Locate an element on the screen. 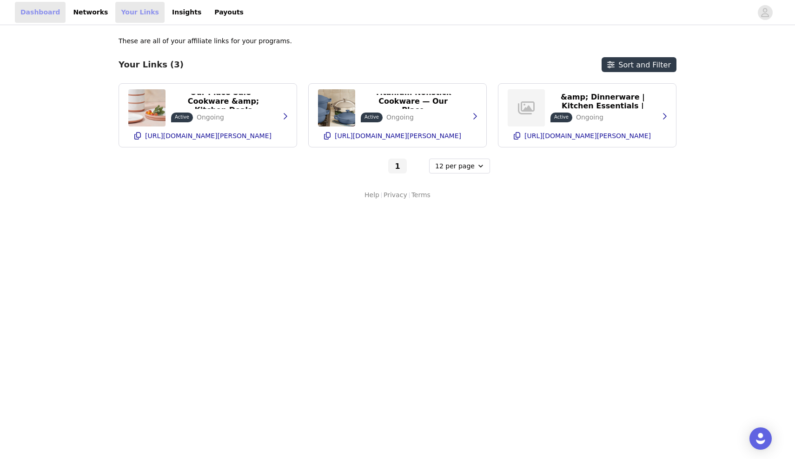 Image resolution: width=795 pixels, height=459 pixels. div: Open Intercom Messenger is located at coordinates (761, 438).